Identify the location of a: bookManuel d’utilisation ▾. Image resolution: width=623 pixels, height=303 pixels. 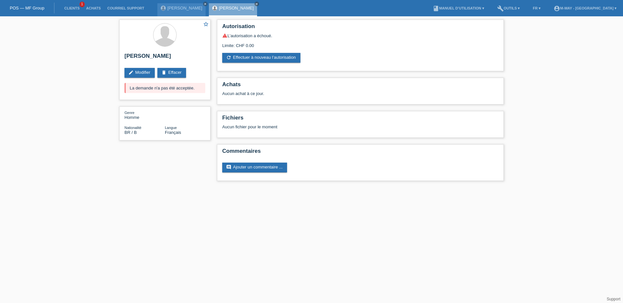
(459, 8).